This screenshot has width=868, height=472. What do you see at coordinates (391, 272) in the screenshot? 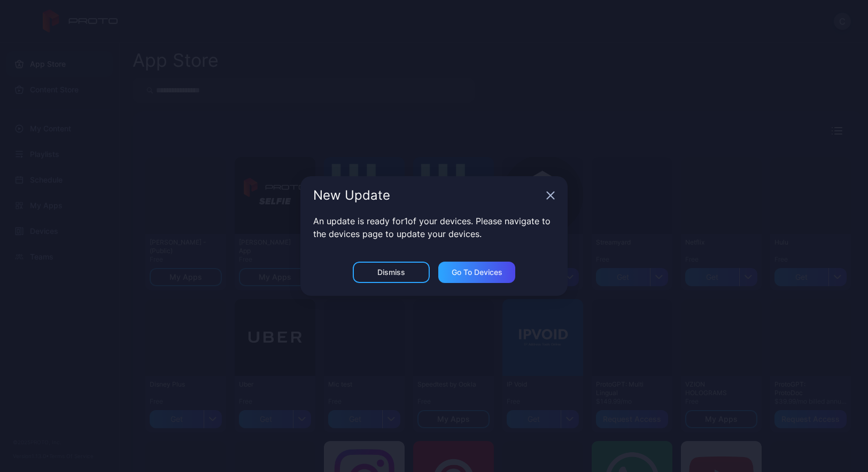
I see `button: Dismiss` at bounding box center [391, 272].